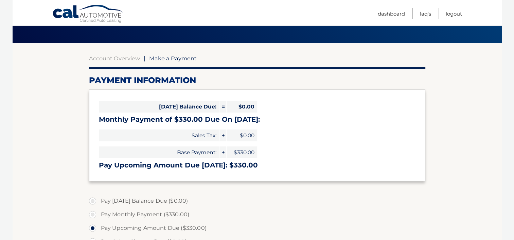 The width and height of the screenshot is (514, 240). I want to click on span: $330.00, so click(242, 152).